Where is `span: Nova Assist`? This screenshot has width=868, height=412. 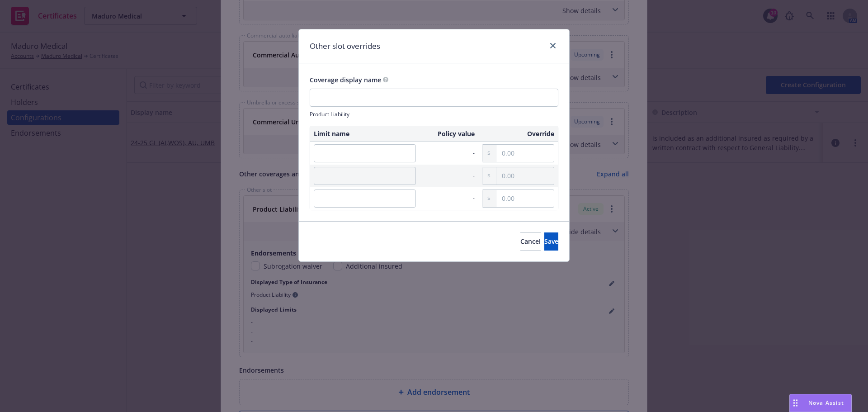 span: Nova Assist is located at coordinates (826, 403).